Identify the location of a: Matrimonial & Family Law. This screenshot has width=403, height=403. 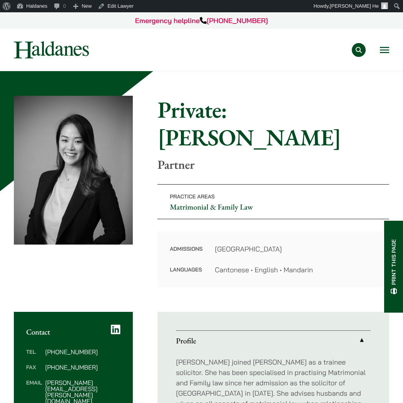
(211, 207).